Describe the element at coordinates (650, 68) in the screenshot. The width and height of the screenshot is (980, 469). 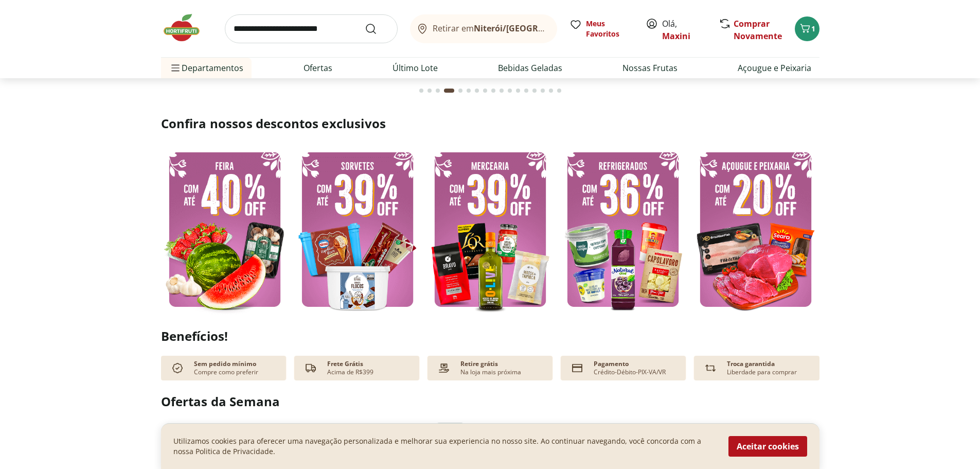
I see `a: Nossas Frutas` at that location.